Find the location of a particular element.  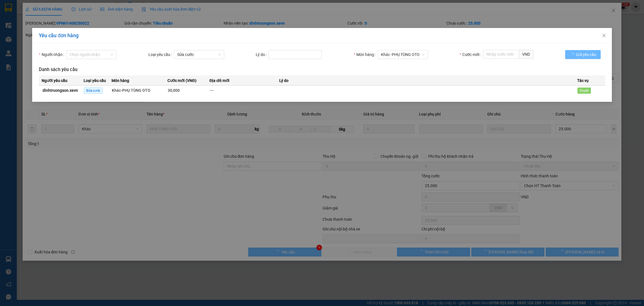

label: Người nhận is located at coordinates (52, 55).